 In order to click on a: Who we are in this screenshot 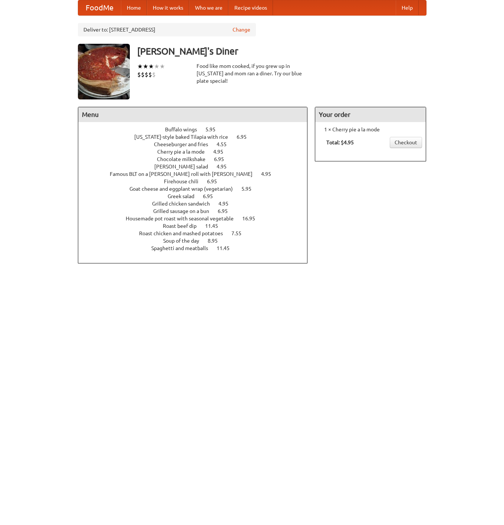, I will do `click(209, 8)`.